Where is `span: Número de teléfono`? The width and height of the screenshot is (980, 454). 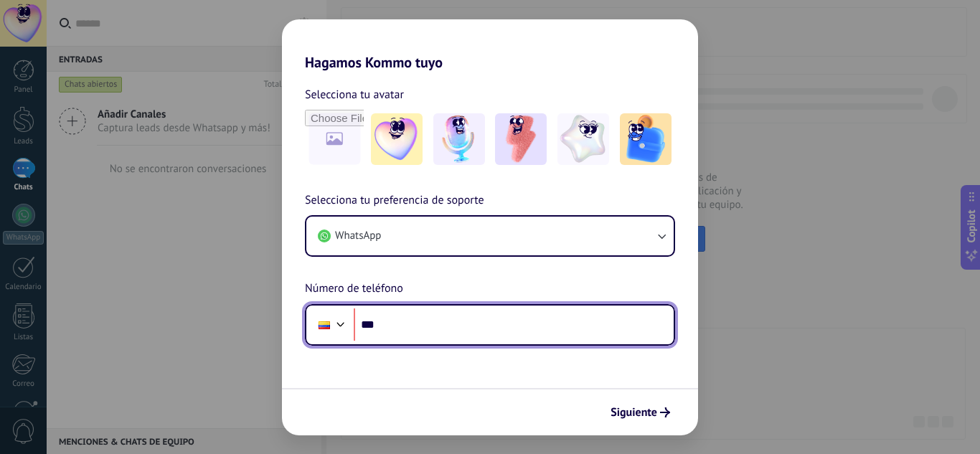
span: Número de teléfono is located at coordinates (353, 289).